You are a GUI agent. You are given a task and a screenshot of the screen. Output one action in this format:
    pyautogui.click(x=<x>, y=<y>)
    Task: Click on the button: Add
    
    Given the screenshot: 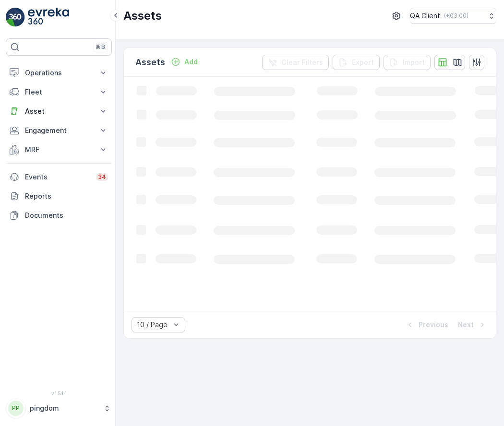 What is the action you would take?
    pyautogui.click(x=184, y=62)
    